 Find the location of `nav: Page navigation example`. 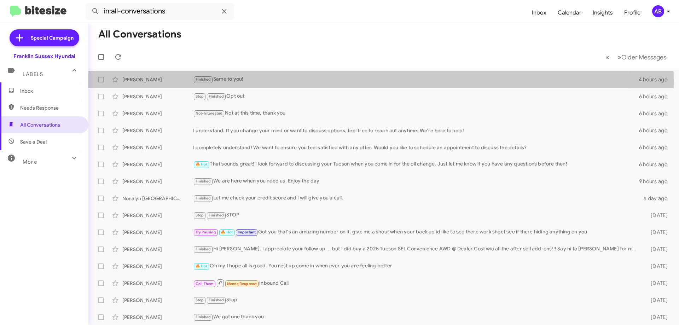

nav: Page navigation example is located at coordinates (635, 57).